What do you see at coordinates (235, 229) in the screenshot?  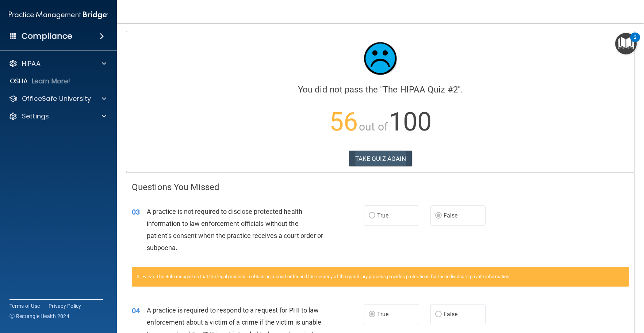 I see `span: A practice is not required to disclose protected health information to law enforcement officials ...` at bounding box center [235, 229].